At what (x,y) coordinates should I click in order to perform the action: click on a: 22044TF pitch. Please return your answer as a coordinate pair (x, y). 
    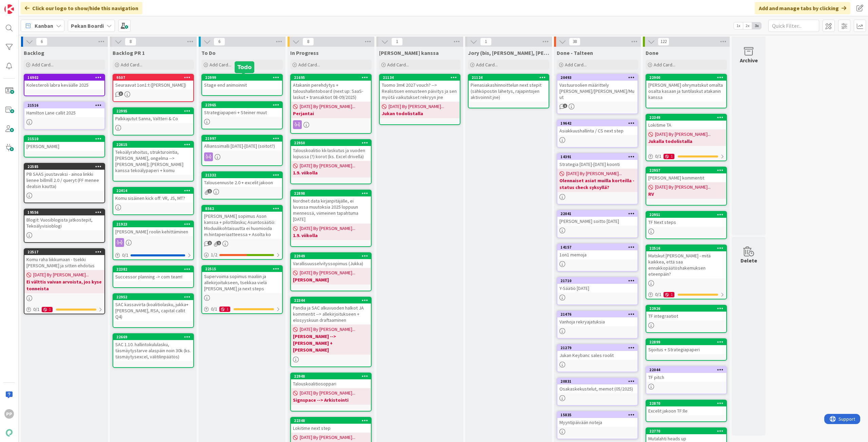
    Looking at the image, I should click on (687, 380).